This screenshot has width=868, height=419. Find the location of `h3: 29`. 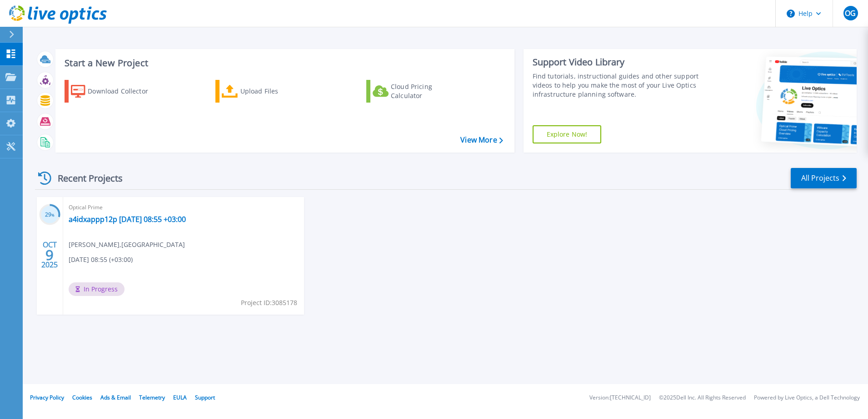

h3: 29 is located at coordinates (50, 215).